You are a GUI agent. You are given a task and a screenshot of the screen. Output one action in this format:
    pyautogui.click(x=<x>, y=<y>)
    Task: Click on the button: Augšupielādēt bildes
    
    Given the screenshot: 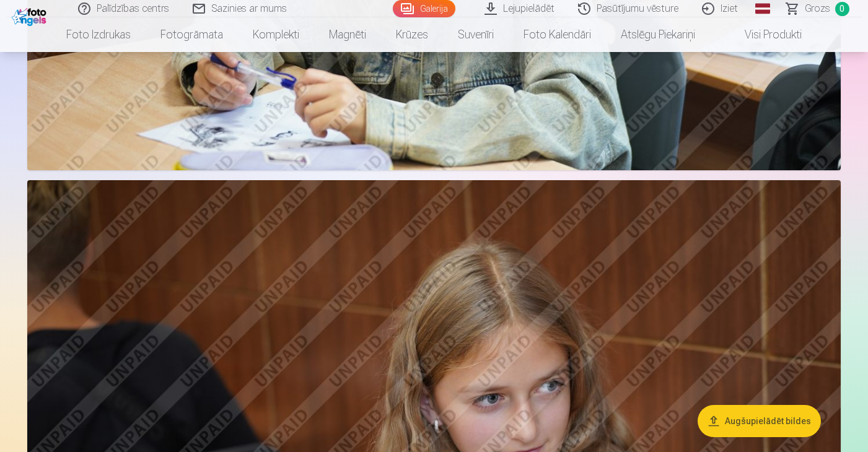 What is the action you would take?
    pyautogui.click(x=759, y=421)
    